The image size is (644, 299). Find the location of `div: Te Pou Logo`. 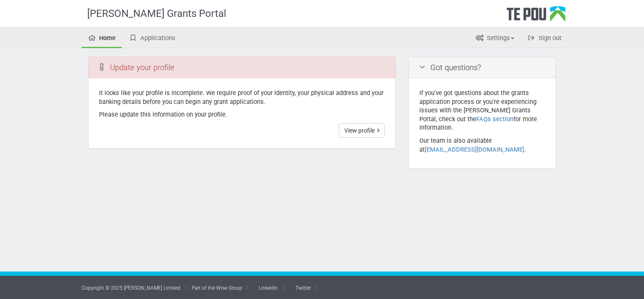

div: Te Pou Logo is located at coordinates (536, 17).